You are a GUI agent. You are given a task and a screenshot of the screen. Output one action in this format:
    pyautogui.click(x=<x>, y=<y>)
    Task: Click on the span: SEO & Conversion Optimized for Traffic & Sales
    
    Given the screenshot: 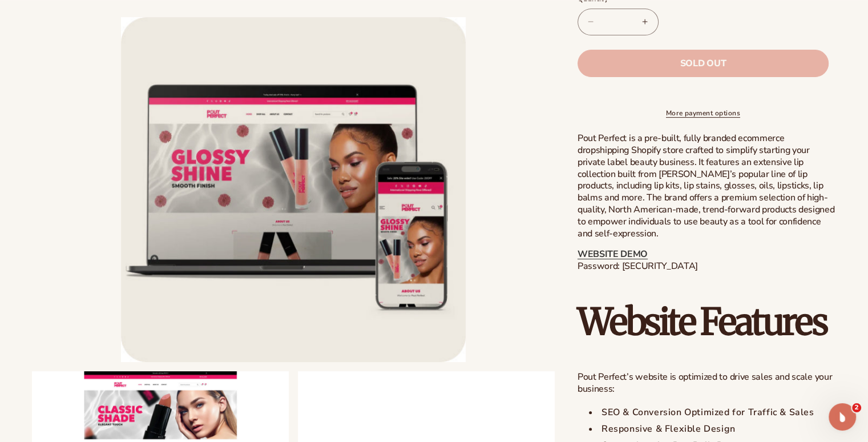 What is the action you would take?
    pyautogui.click(x=708, y=412)
    